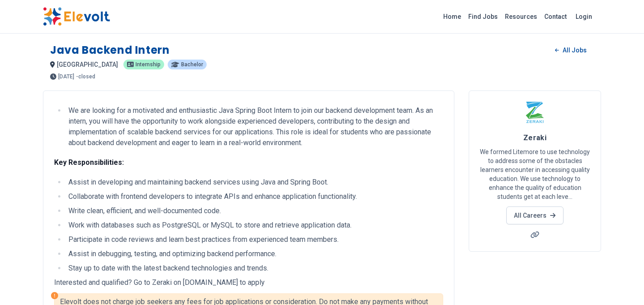 The width and height of the screenshot is (644, 305). Describe the element at coordinates (556, 17) in the screenshot. I see `a: Contact` at that location.